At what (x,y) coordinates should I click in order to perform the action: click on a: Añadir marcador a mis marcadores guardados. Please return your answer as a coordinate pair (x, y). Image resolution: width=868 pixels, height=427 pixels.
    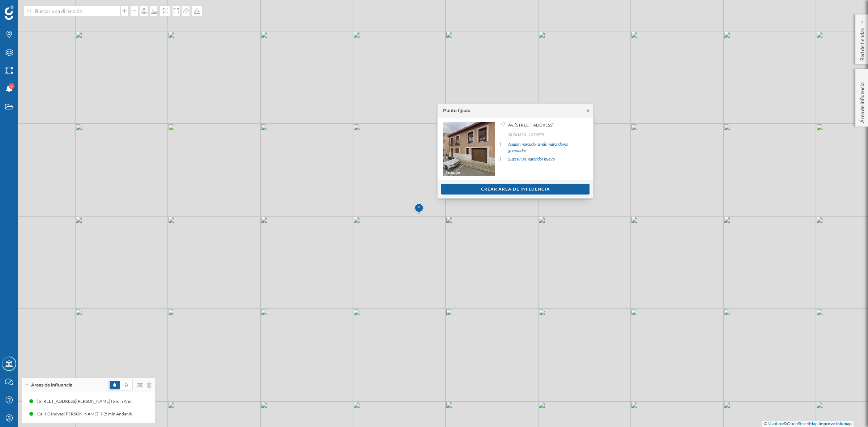
    Looking at the image, I should click on (546, 147).